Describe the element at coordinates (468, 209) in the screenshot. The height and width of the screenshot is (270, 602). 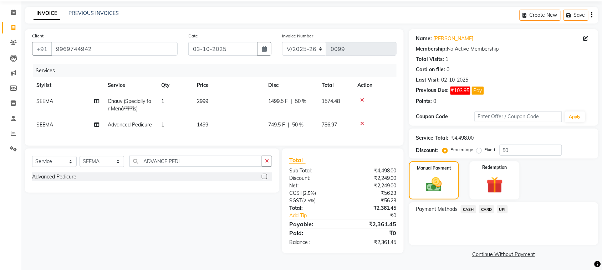
I see `span: CASH` at that location.